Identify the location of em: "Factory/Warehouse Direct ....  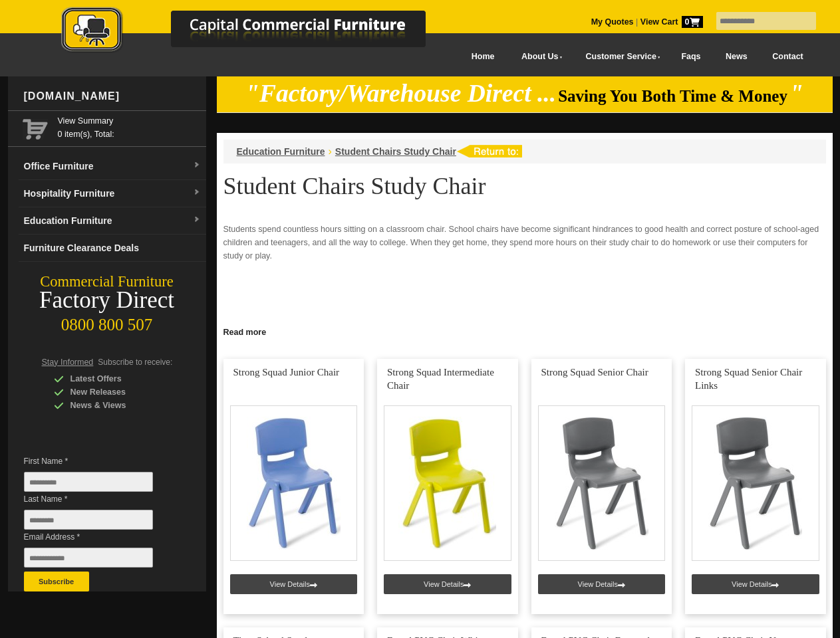
(400, 94).